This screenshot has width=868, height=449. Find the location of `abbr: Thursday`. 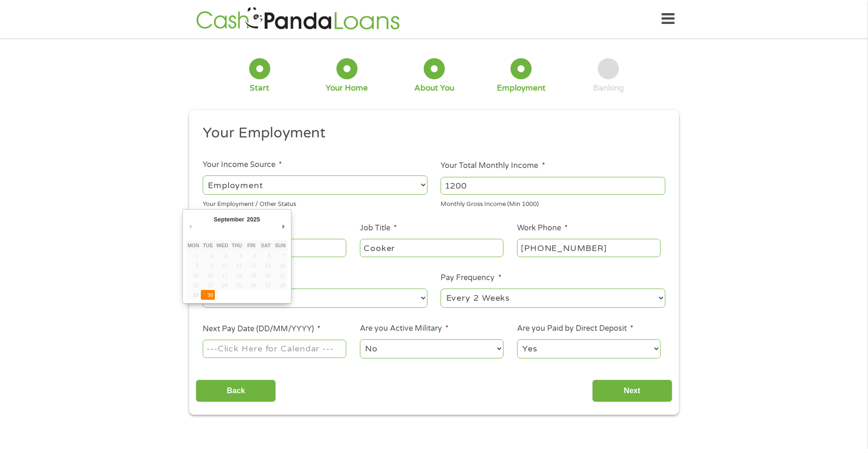

abbr: Thursday is located at coordinates (237, 246).